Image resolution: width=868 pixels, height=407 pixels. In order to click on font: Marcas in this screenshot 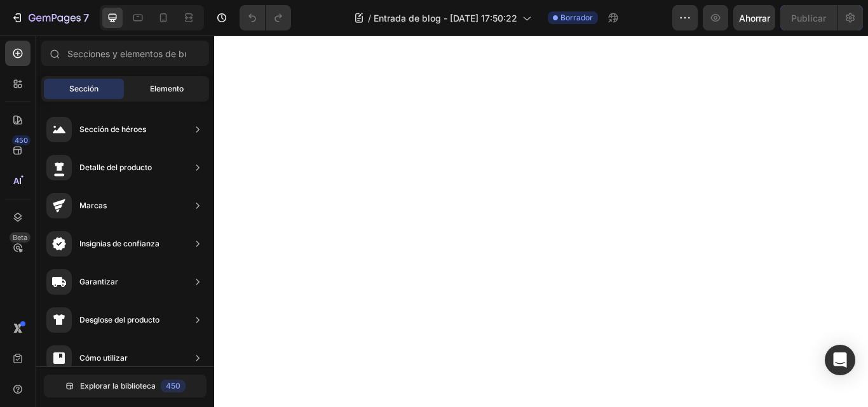, I will do `click(93, 205)`.